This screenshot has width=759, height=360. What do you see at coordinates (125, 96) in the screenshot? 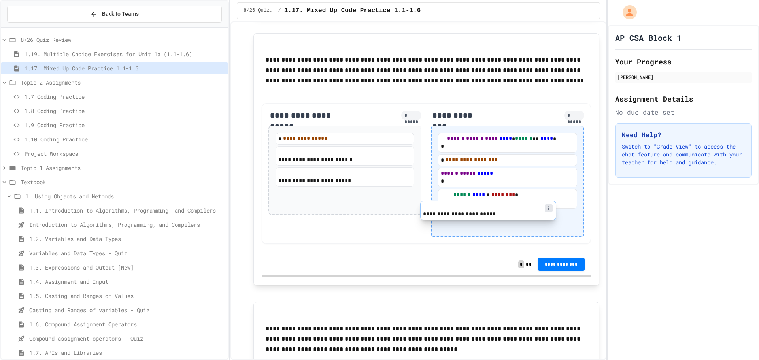
I see `span: 1.7 Coding Practice` at bounding box center [125, 96].